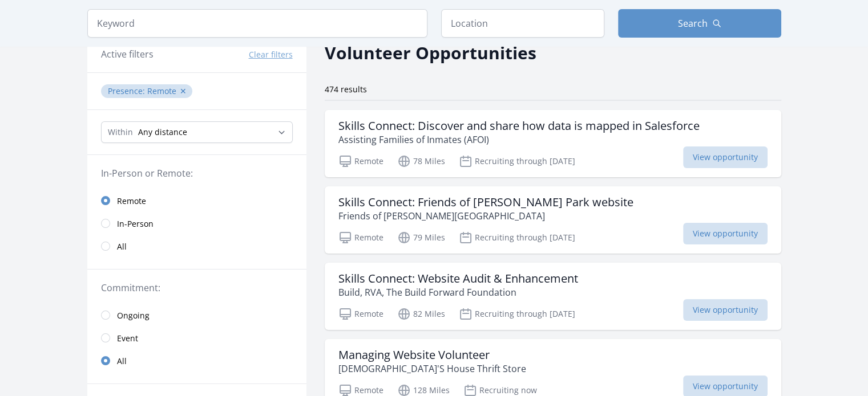 This screenshot has width=868, height=396. Describe the element at coordinates (553, 297) in the screenshot. I see `a: Skills Connect: Website Audit & Enhancement Build, RVA, The Build Forward Foundation Remote 82 Mi...` at that location.